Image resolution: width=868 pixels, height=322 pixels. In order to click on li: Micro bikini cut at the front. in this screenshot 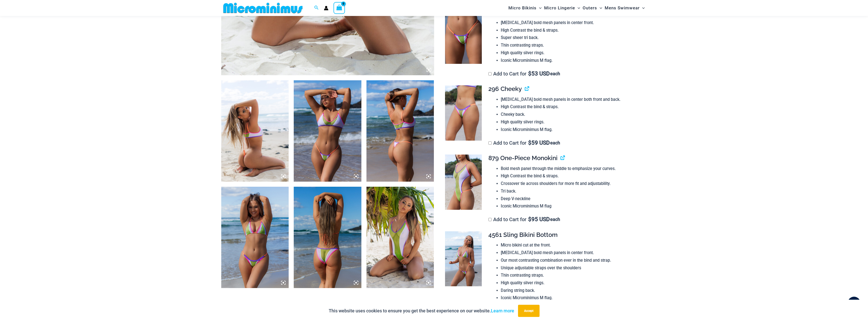, I will do `click(572, 245)`.